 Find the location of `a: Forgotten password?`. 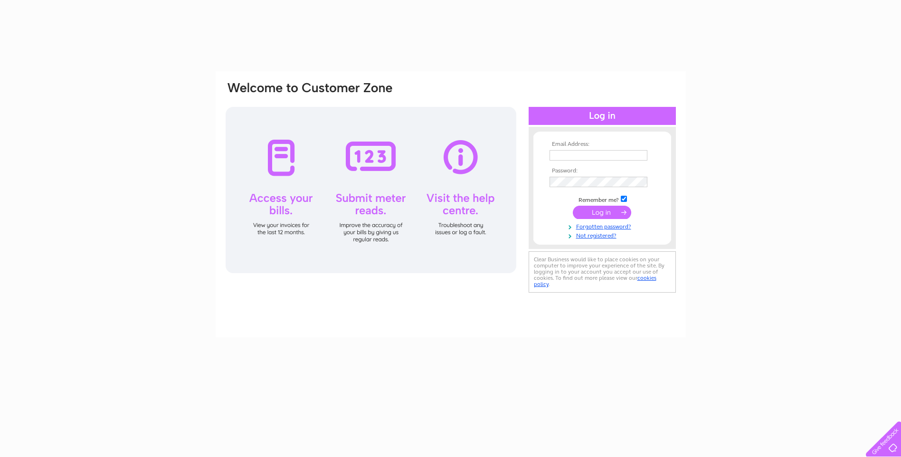

a: Forgotten password? is located at coordinates (603, 226).